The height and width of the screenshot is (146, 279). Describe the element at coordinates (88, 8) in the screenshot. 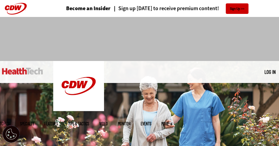

I see `h3: Become an Insider` at that location.